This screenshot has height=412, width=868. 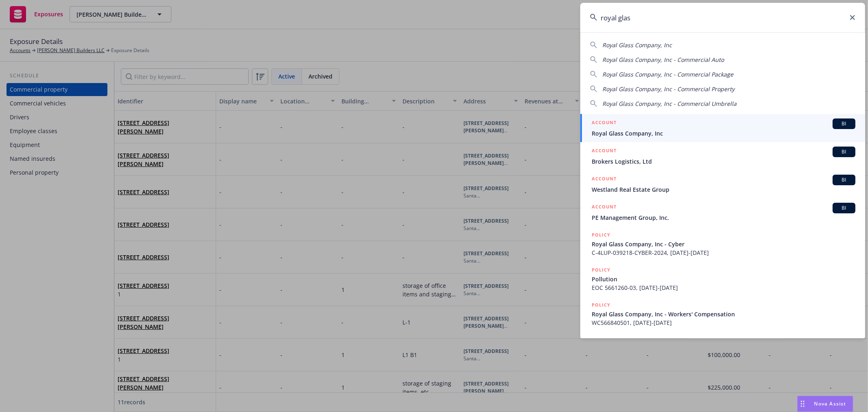 I want to click on span: Royal Glass Company, Inc - Commercial Package, so click(x=668, y=74).